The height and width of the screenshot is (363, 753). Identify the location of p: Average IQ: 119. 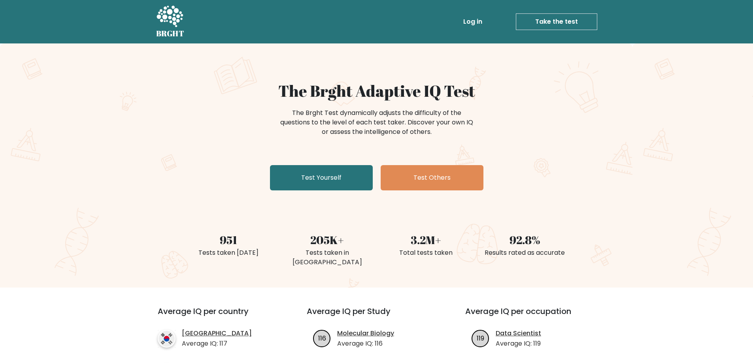
(518, 344).